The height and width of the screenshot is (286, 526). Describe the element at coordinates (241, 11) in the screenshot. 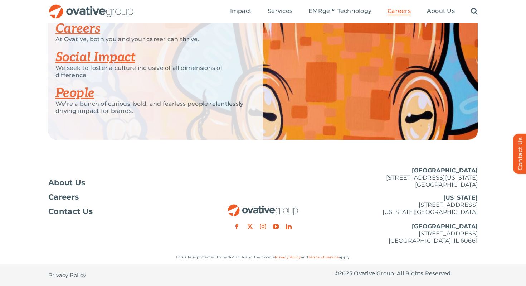

I see `a: Impact` at that location.